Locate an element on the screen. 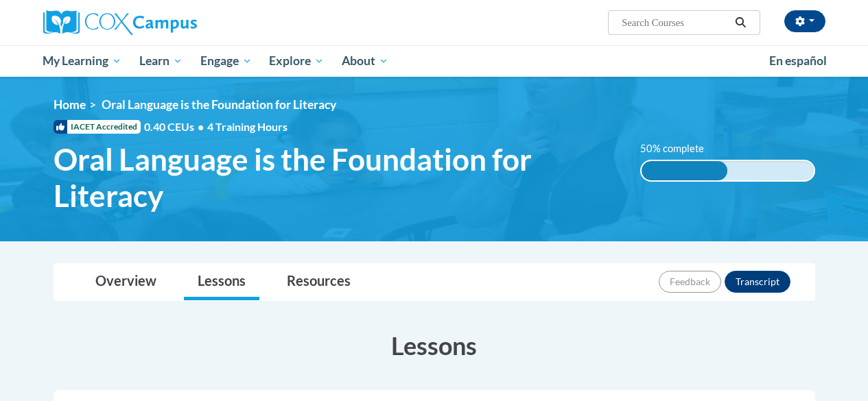  a: Cox Campus is located at coordinates (167, 23).